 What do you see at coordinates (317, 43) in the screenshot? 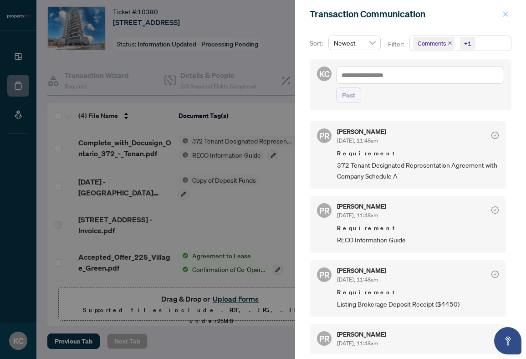
I see `p: Sort:` at bounding box center [317, 43].